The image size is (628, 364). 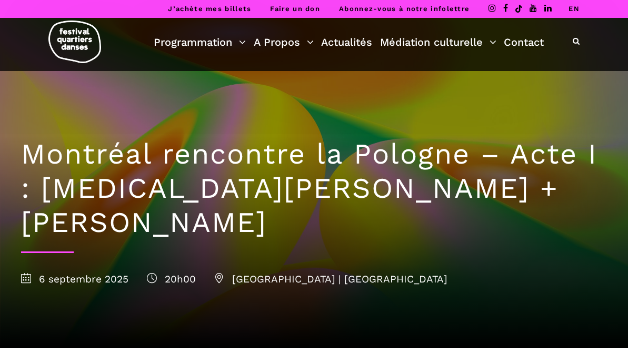 What do you see at coordinates (171, 279) in the screenshot?
I see `span: 20h00` at bounding box center [171, 279].